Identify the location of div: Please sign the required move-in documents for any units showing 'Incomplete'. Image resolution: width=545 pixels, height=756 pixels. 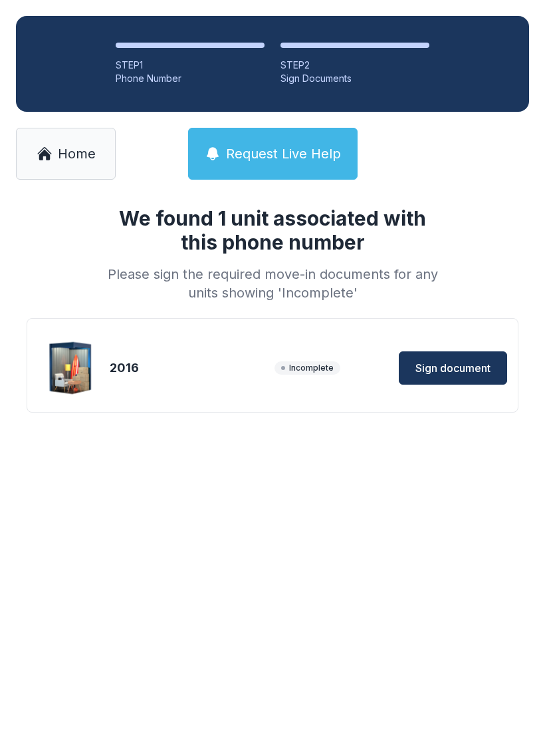
(272, 284).